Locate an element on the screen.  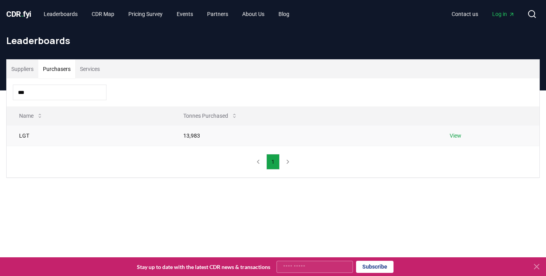
button: Services is located at coordinates (90, 69).